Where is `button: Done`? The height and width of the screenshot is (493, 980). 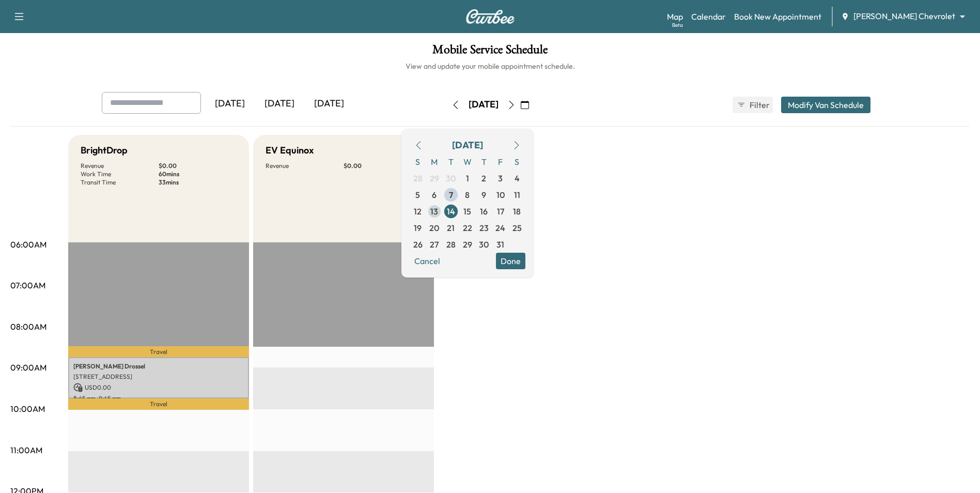 button: Done is located at coordinates (510, 261).